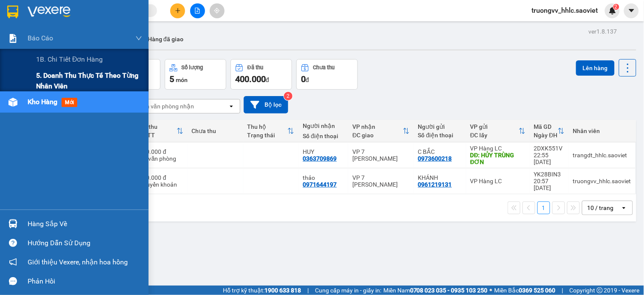 The height and width of the screenshot is (295, 644). I want to click on div: 250.000 đ, so click(161, 178).